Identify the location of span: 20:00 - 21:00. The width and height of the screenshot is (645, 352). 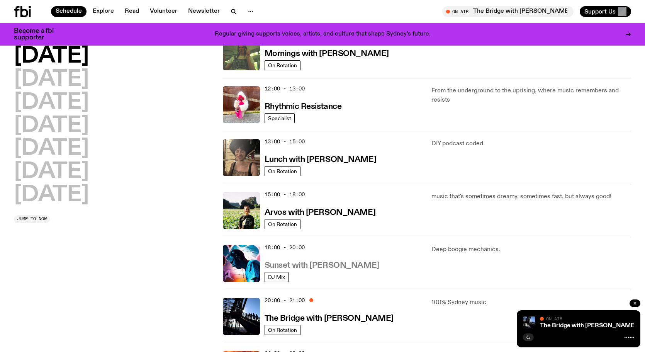
(285, 300).